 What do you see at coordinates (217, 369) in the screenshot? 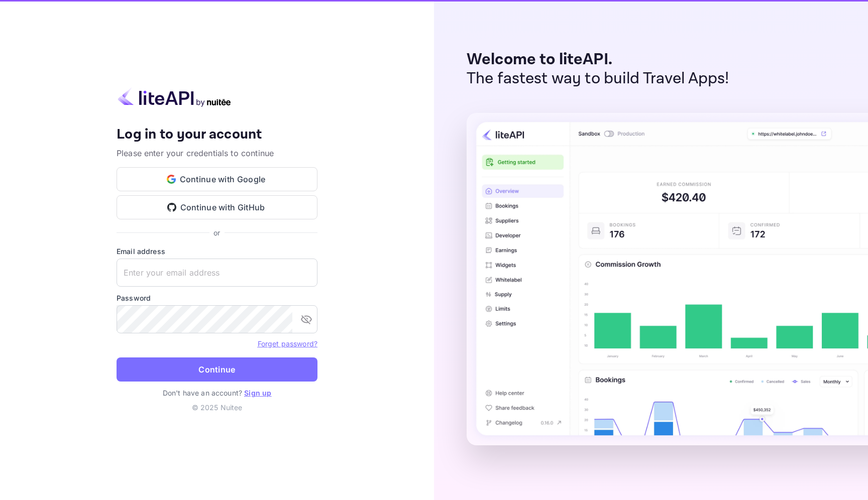
I see `button: Continue` at bounding box center [217, 369].